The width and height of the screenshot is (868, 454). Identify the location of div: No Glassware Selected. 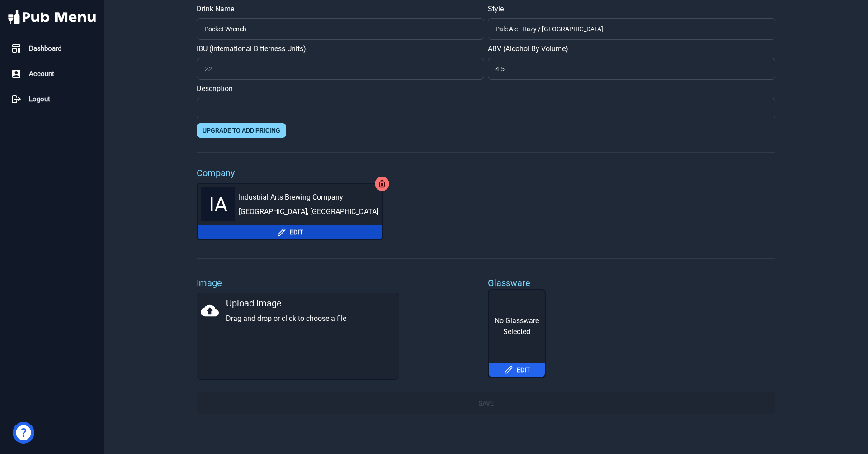
(517, 326).